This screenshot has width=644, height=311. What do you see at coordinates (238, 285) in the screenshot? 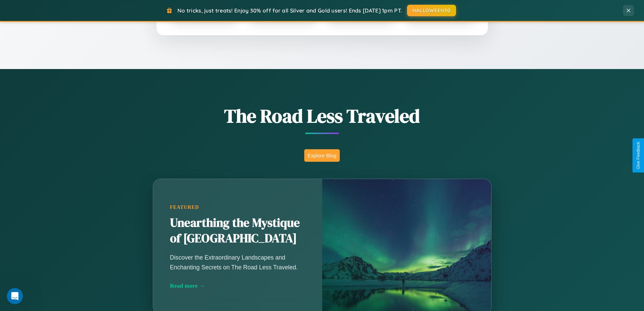
I see `div: Read more →` at bounding box center [238, 285].